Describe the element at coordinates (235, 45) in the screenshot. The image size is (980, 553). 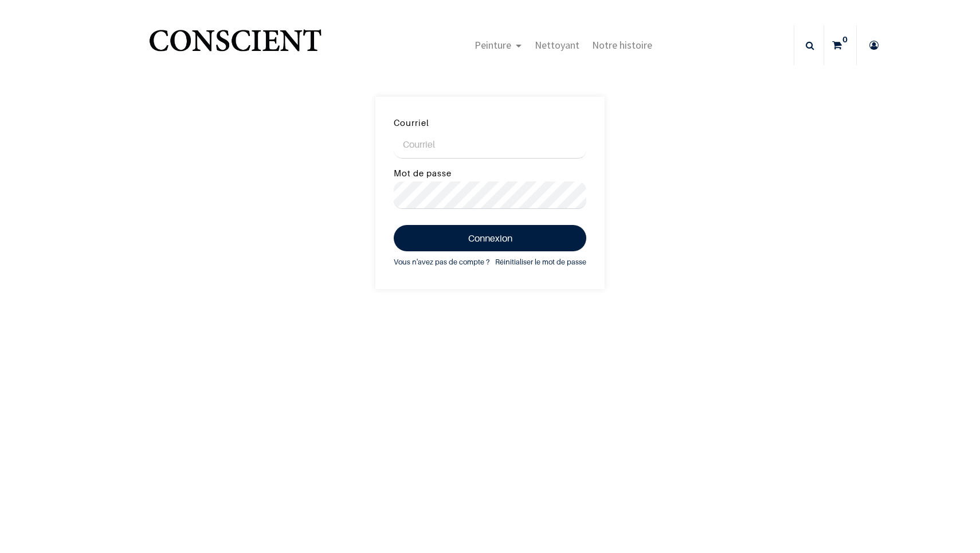
I see `img: Conscient` at that location.